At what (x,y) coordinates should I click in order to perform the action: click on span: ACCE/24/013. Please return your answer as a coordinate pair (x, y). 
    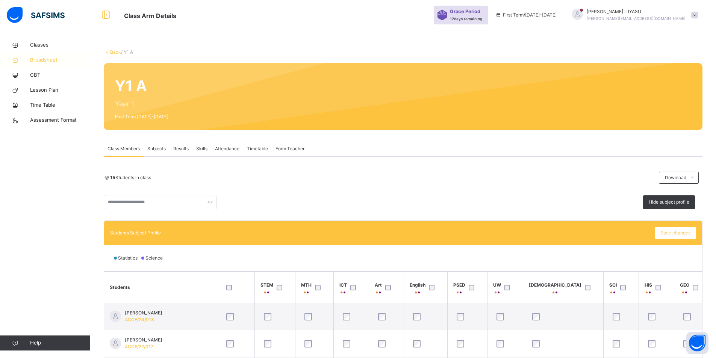
    Looking at the image, I should click on (139, 319).